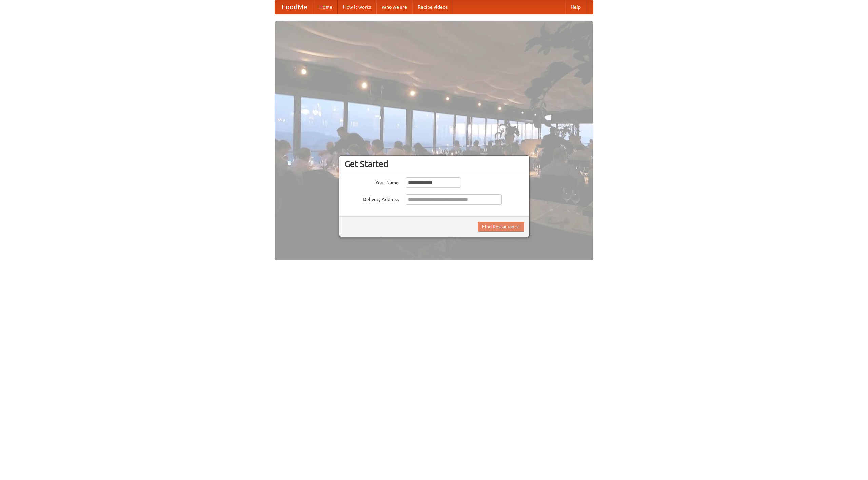 The height and width of the screenshot is (480, 868). What do you see at coordinates (372, 181) in the screenshot?
I see `label: Your Name` at bounding box center [372, 181].